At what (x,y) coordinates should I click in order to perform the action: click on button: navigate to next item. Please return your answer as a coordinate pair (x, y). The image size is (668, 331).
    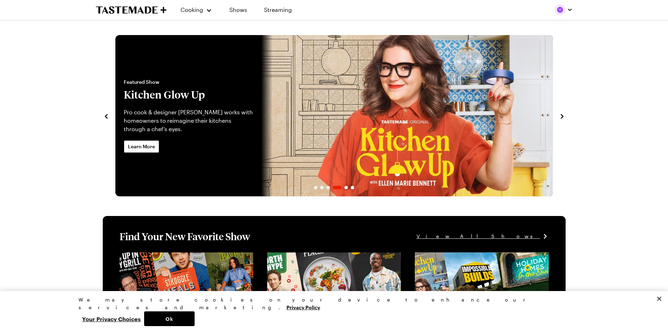
    Looking at the image, I should click on (562, 116).